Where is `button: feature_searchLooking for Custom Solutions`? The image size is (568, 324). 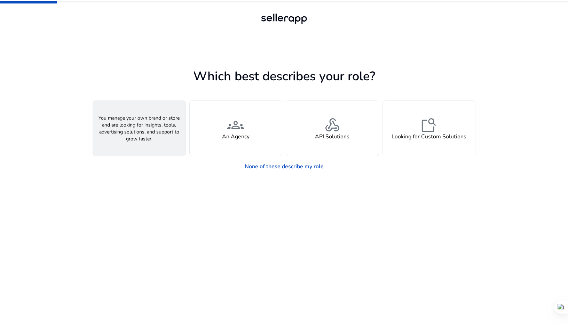
button: feature_searchLooking for Custom Solutions is located at coordinates (429, 128).